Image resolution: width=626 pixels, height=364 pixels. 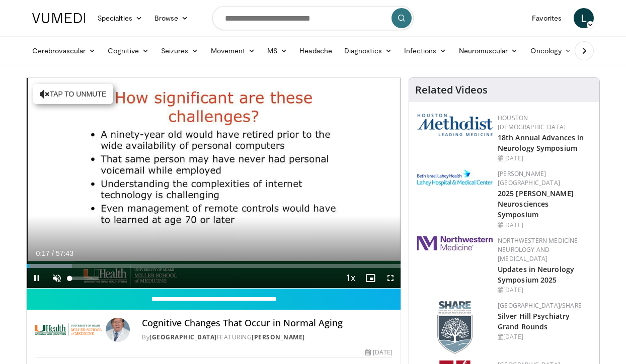 I want to click on video-js: Video Player, so click(x=213, y=183).